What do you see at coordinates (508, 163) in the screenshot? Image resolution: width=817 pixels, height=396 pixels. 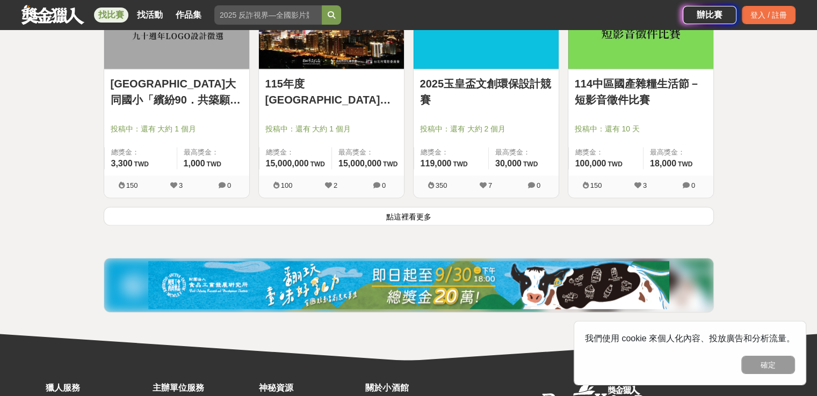 I see `span: 30,000` at bounding box center [508, 163].